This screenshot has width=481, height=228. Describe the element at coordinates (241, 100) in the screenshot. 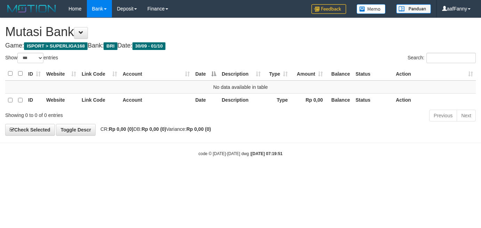

I see `th: Description` at that location.